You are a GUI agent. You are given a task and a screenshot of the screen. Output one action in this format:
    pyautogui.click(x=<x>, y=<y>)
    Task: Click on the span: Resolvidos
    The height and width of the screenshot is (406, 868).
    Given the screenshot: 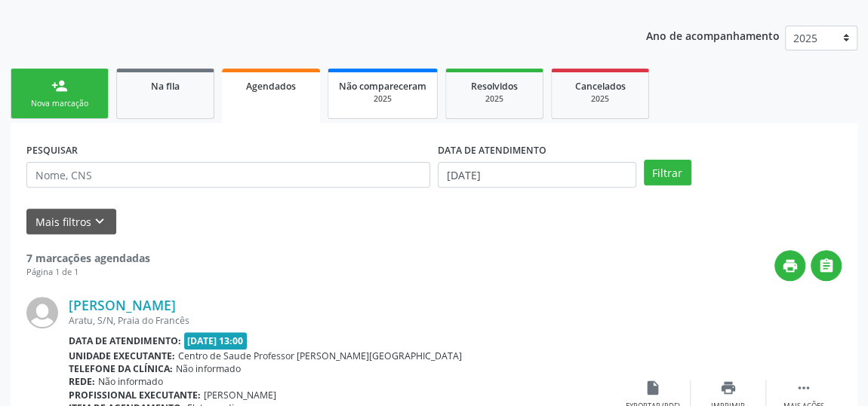 What is the action you would take?
    pyautogui.click(x=494, y=86)
    